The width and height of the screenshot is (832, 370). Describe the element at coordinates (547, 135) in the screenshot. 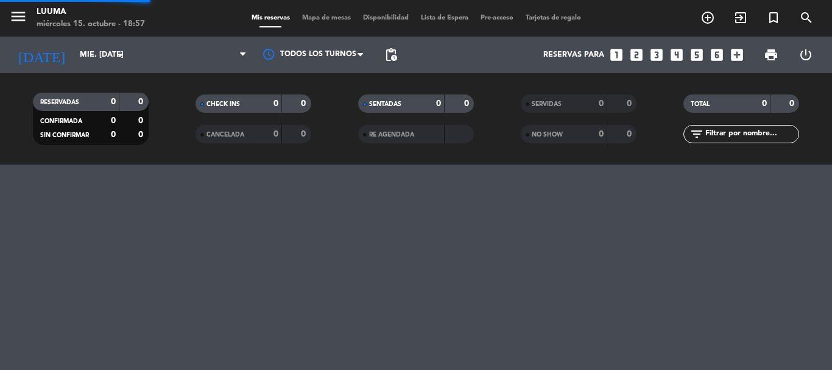

I see `span: NO SHOW` at that location.